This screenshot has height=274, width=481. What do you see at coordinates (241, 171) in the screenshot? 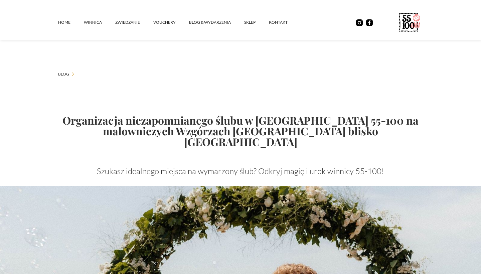
I see `p: Szukasz idealnego miejsca na wymarzony ślub? Odkryj magię i urok winnicy 55-100!` at bounding box center [241, 171].